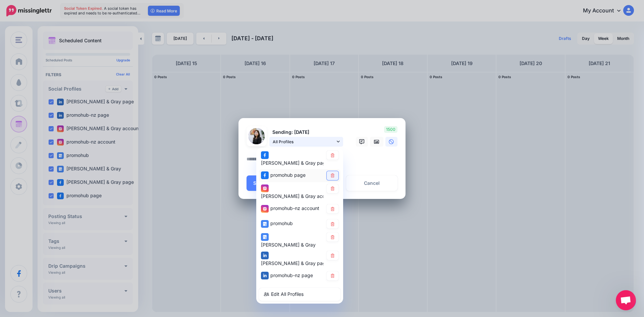 The width and height of the screenshot is (644, 317). I want to click on span: All Profiles, so click(304, 142).